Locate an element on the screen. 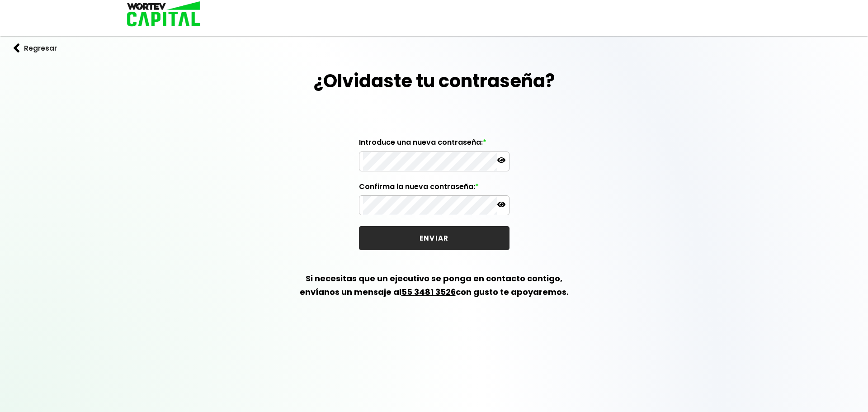 The image size is (868, 412). b: Si necesitas que un ejecutivo se ponga en contacto contigo, envíanos un mensaje al con gusto te a... is located at coordinates (434, 285).